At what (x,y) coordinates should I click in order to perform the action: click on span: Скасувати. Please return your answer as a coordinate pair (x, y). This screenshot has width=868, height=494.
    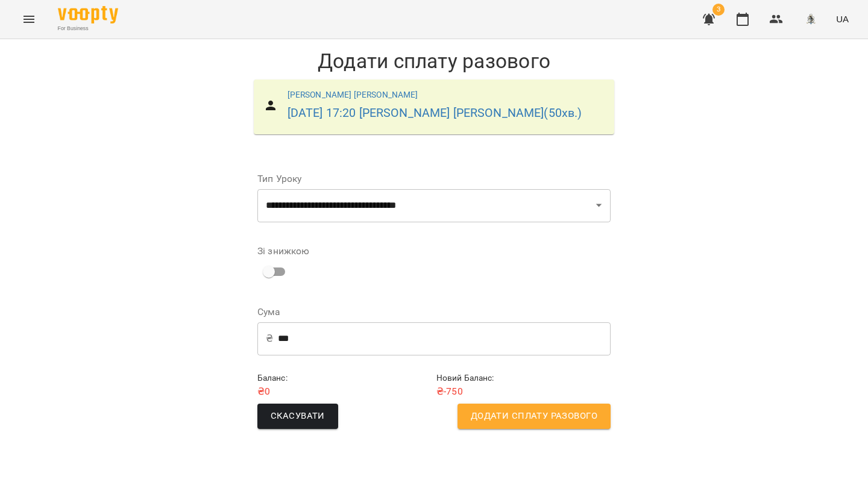
    Looking at the image, I should click on (298, 417).